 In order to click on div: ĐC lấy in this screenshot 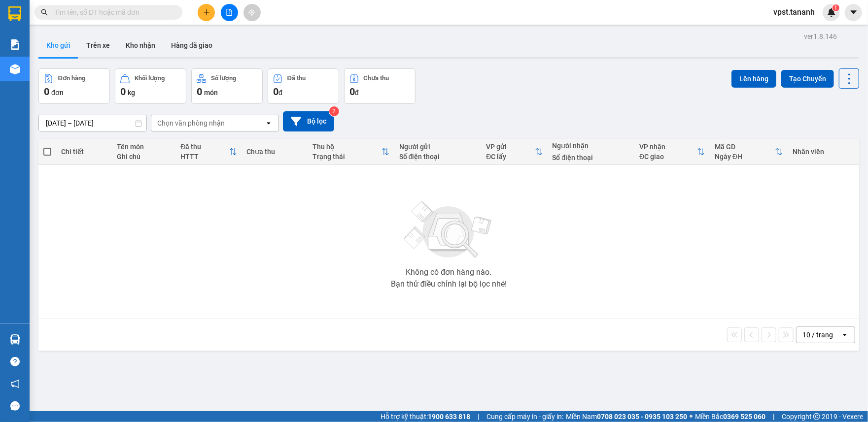, I will do `click(510, 157)`.